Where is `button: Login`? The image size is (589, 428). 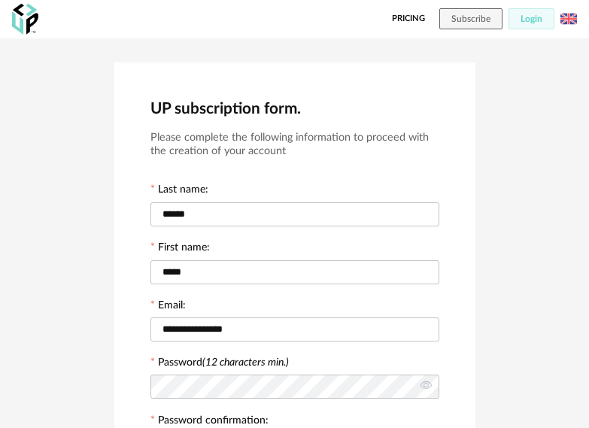 button: Login is located at coordinates (531, 19).